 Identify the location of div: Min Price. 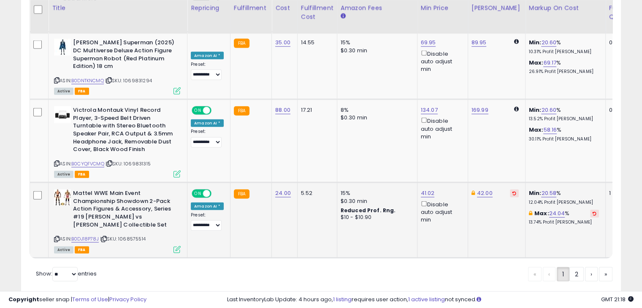
(442, 8).